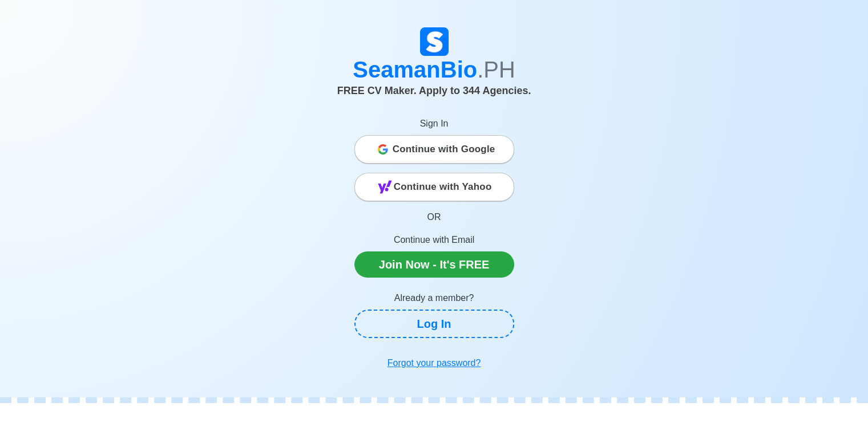 This screenshot has height=423, width=868. What do you see at coordinates (434, 42) in the screenshot?
I see `img: Logo` at bounding box center [434, 42].